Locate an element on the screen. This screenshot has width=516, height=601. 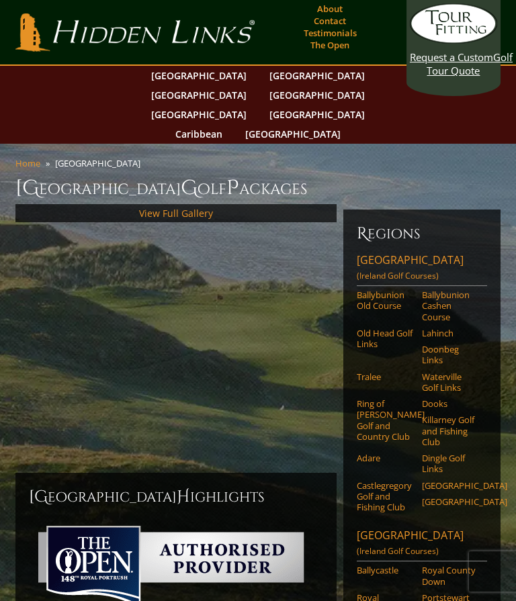
a: Old Head Golf Links is located at coordinates (385, 339).